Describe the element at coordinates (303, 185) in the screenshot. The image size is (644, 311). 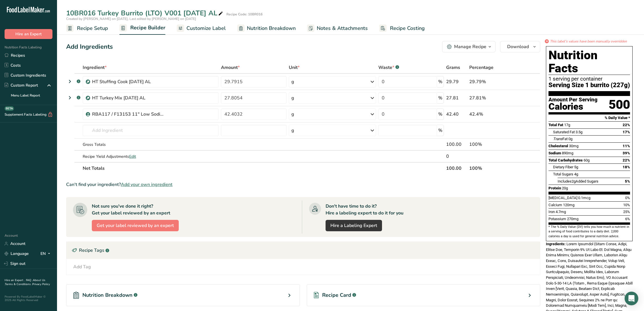
I see `div: Can't find your ingredient?` at that location.